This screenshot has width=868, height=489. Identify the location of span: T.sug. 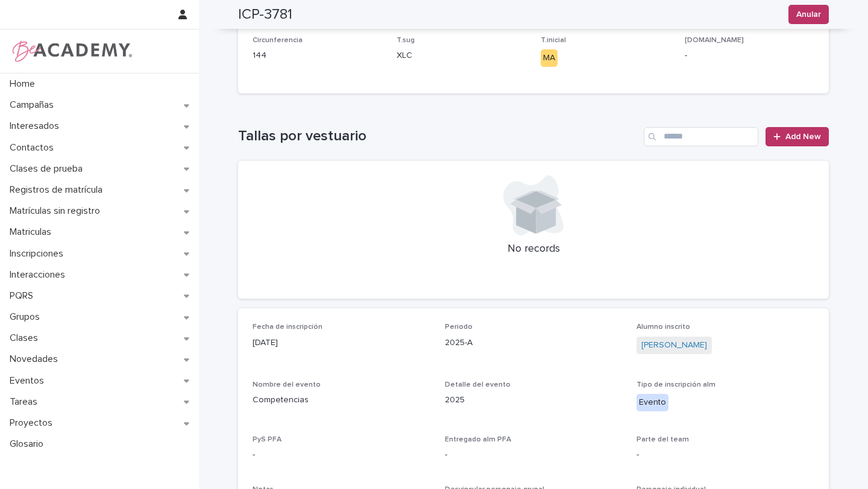
(406, 40).